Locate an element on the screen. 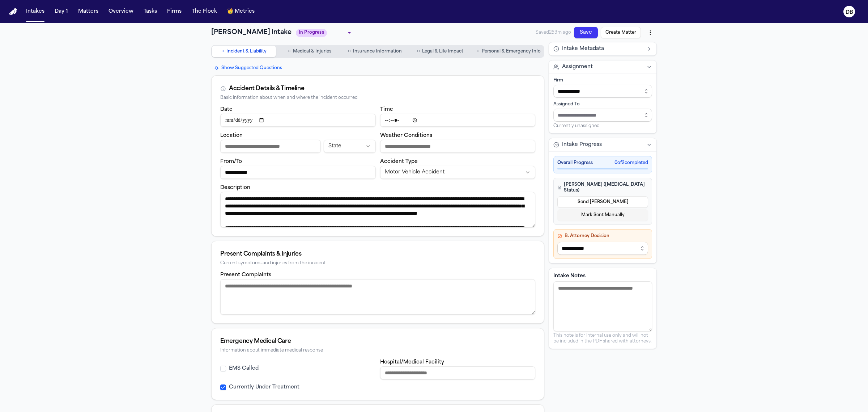 The height and width of the screenshot is (412, 868). span: Medical & Injuries is located at coordinates (312, 52).